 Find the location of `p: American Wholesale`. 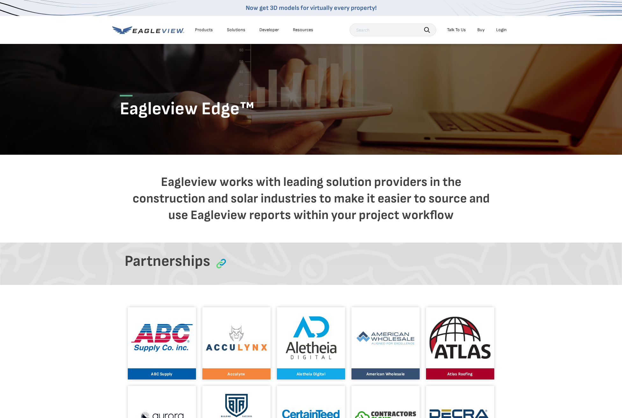

p: American Wholesale is located at coordinates (386, 374).